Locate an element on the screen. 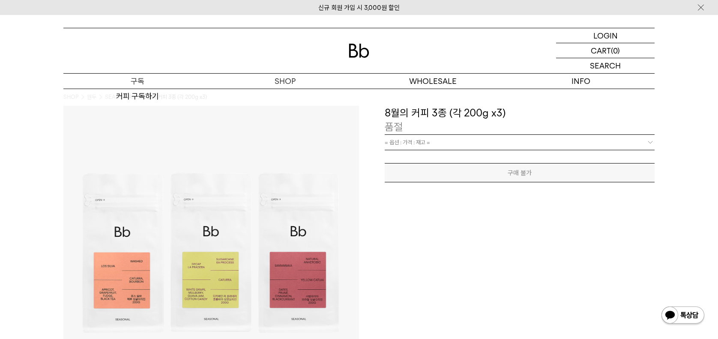 The width and height of the screenshot is (718, 339). p: INFO is located at coordinates (580, 81).